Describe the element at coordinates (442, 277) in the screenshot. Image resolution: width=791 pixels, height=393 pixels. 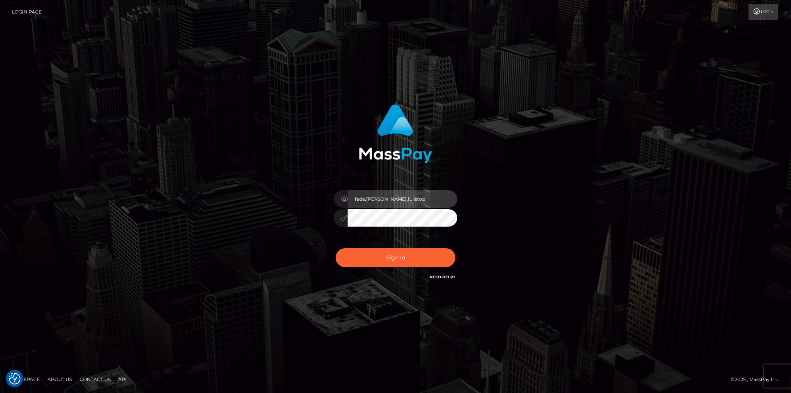
I see `a: Need Help?` at that location.